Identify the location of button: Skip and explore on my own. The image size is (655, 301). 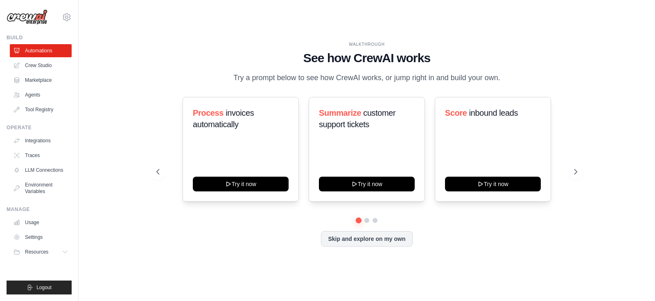
(366, 239).